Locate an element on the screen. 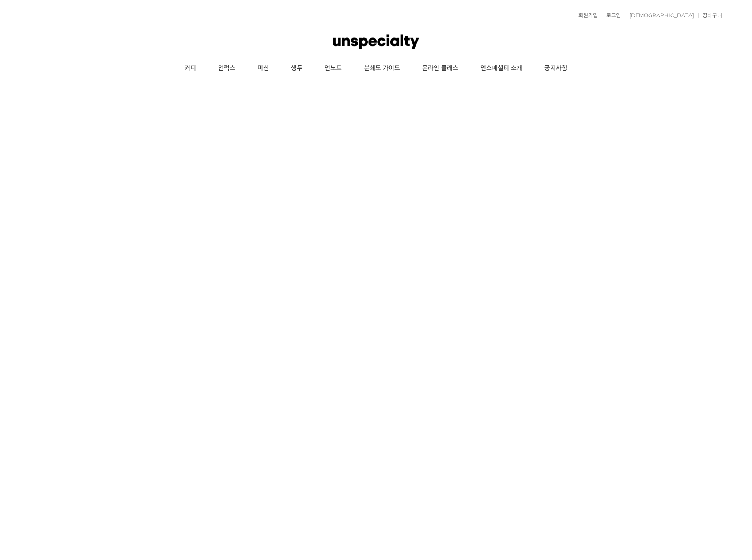 The width and height of the screenshot is (752, 560). a: 로그인 is located at coordinates (611, 16).